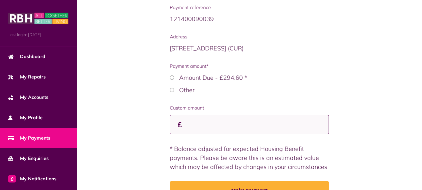 Image resolution: width=422 pixels, height=190 pixels. I want to click on span: My Enquiries, so click(28, 158).